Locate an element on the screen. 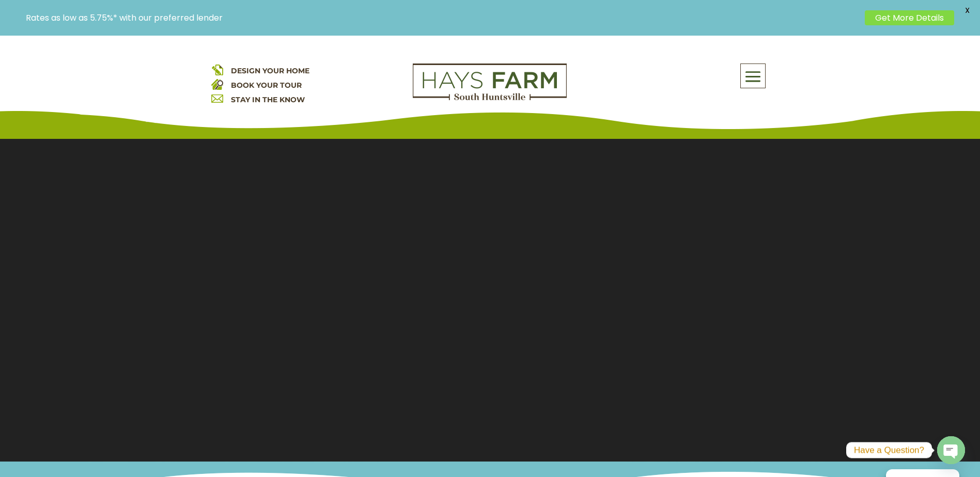  a: BOOK YOUR TOUR is located at coordinates (266, 86).